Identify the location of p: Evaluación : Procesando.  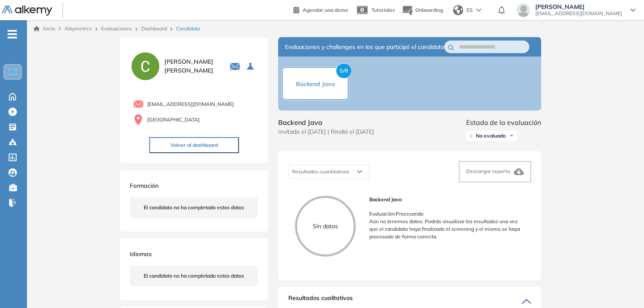
(447, 214).